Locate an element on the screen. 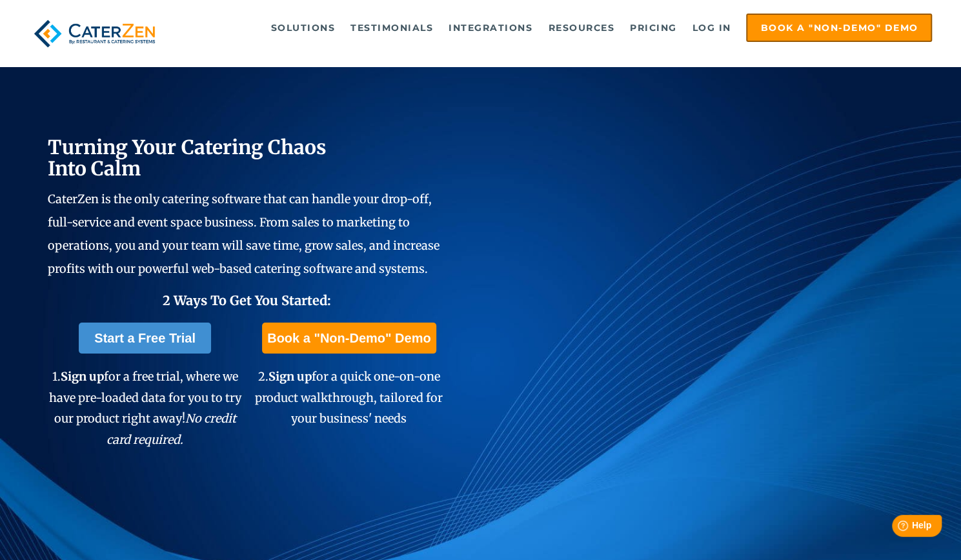 The image size is (961, 560). em: No credit card required. is located at coordinates (171, 428).